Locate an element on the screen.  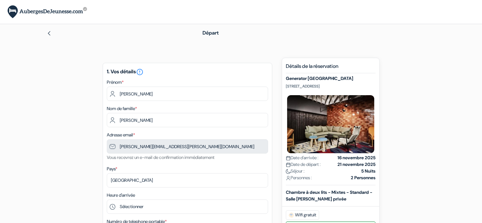
small: Vous recevrez un e-mail de confirmation immédiatement is located at coordinates (161, 157).